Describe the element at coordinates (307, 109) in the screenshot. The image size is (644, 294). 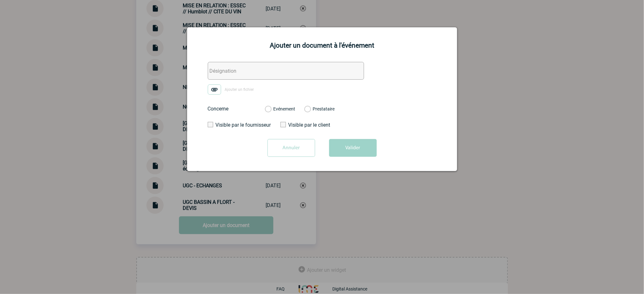
I see `label: Prestataire` at that location.